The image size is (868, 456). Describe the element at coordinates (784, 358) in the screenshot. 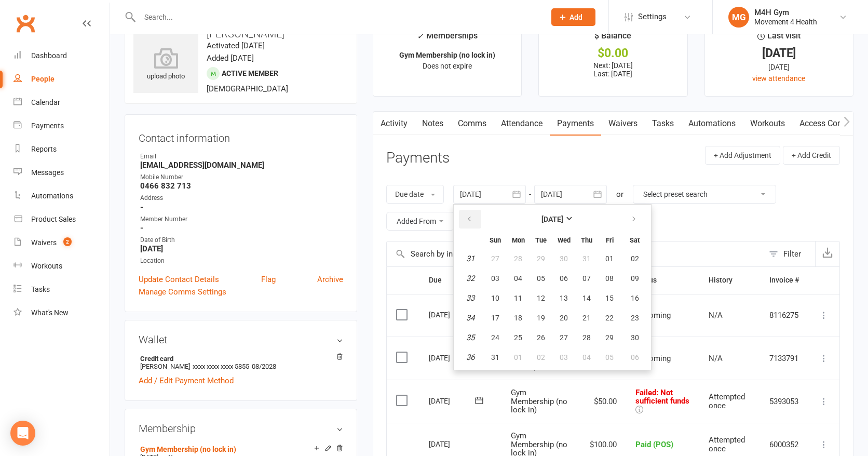

I see `td: 7133791` at that location.